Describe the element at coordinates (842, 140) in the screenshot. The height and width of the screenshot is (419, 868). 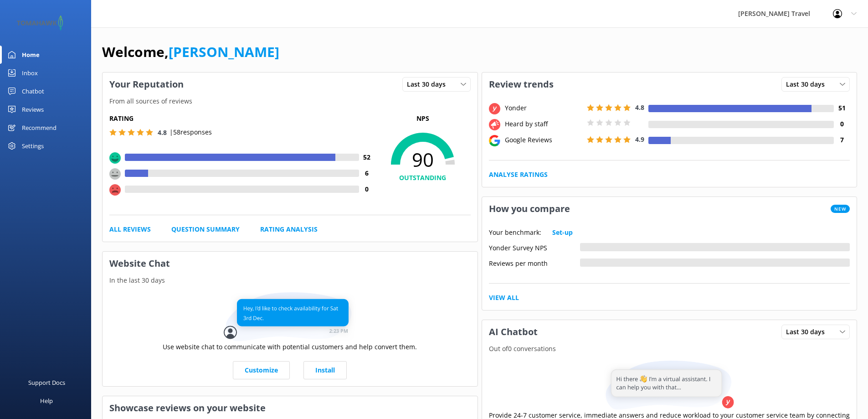
I see `h4: 7` at that location.